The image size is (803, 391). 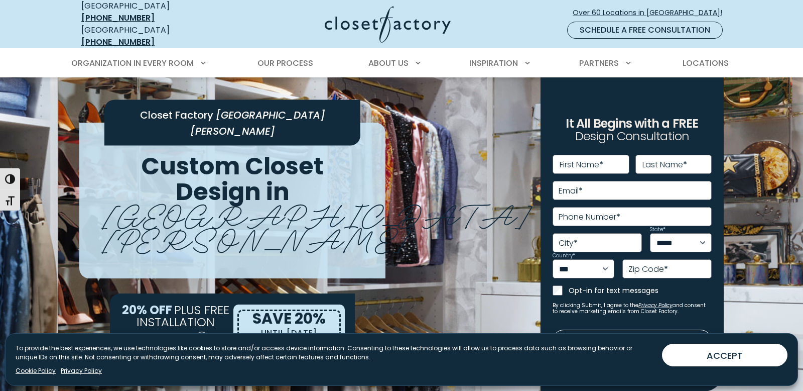 What do you see at coordinates (632, 123) in the screenshot?
I see `span: It All Begins with a FREE` at bounding box center [632, 123].